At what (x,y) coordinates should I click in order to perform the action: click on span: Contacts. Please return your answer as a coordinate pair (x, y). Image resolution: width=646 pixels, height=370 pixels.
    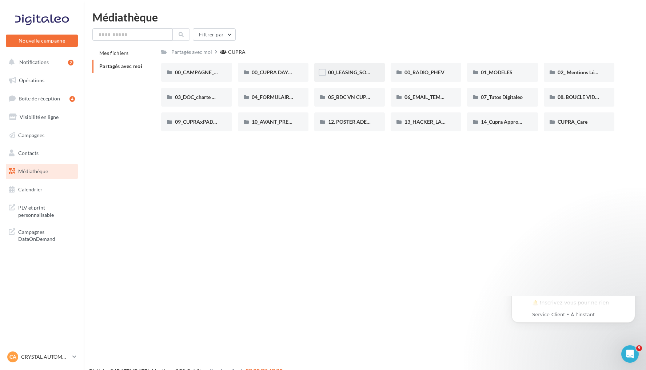
    Looking at the image, I should click on (28, 153).